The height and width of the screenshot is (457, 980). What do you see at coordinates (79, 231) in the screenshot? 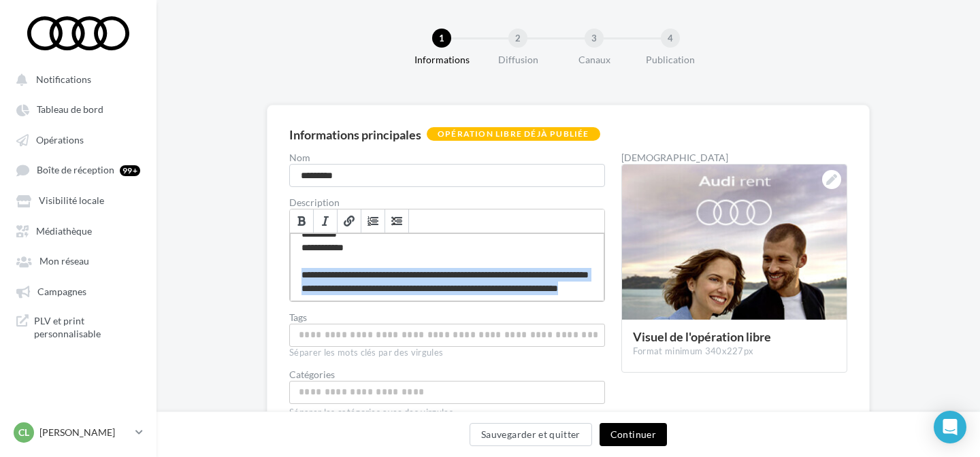
I see `a: Médiathèque` at bounding box center [79, 231].